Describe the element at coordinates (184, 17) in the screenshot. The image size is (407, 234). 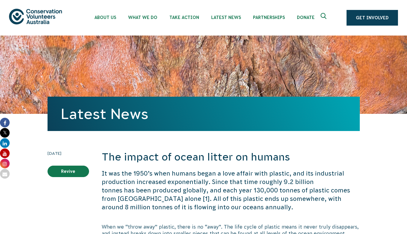
I see `span: Take Action` at that location.